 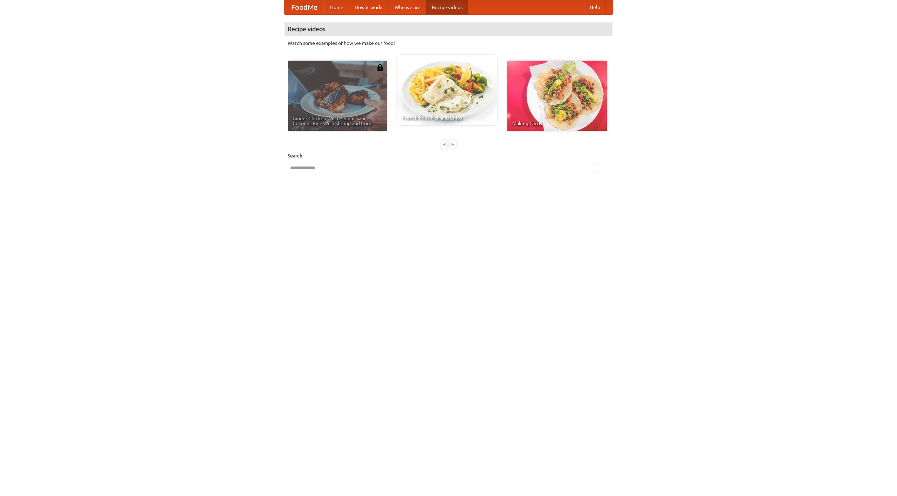 What do you see at coordinates (380, 68) in the screenshot?
I see `img: 483408.png` at bounding box center [380, 68].